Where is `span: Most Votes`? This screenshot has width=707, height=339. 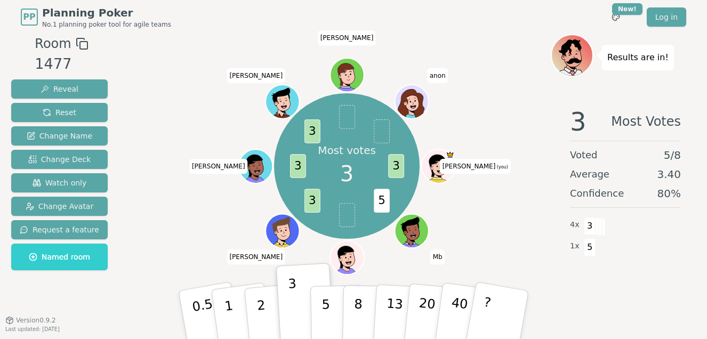 span: Most Votes is located at coordinates (645, 121).